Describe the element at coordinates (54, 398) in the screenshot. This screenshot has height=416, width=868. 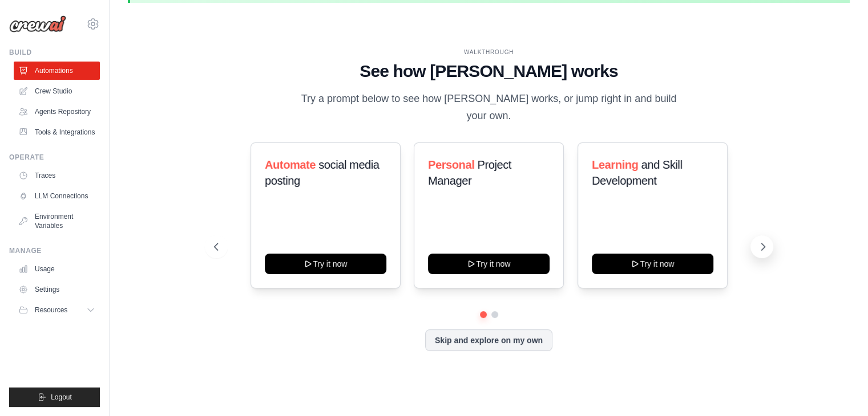
I see `button: Logout` at that location.